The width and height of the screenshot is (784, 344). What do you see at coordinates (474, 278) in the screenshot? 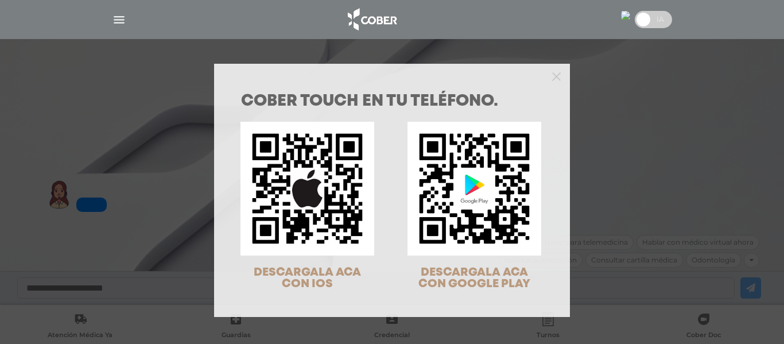
I see `span: DESCARGALA ACA CON GOOGLE PLAY` at bounding box center [474, 278].